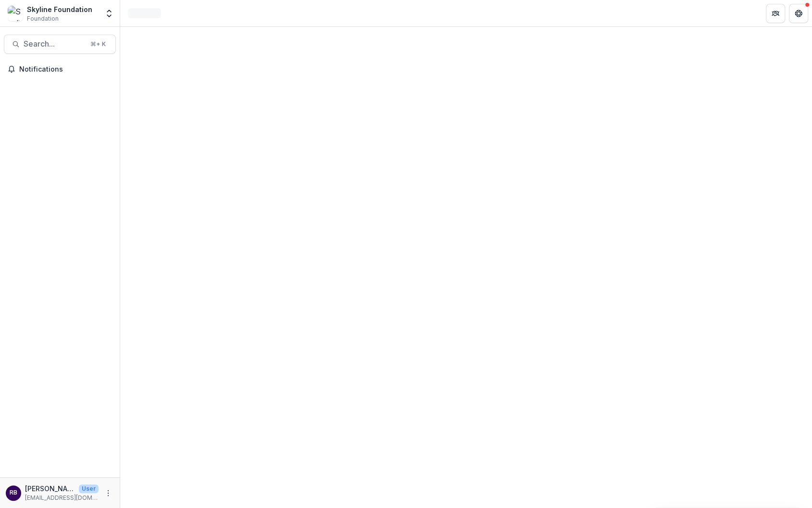 The width and height of the screenshot is (812, 508). What do you see at coordinates (776, 13) in the screenshot?
I see `button: Partners` at bounding box center [776, 13].